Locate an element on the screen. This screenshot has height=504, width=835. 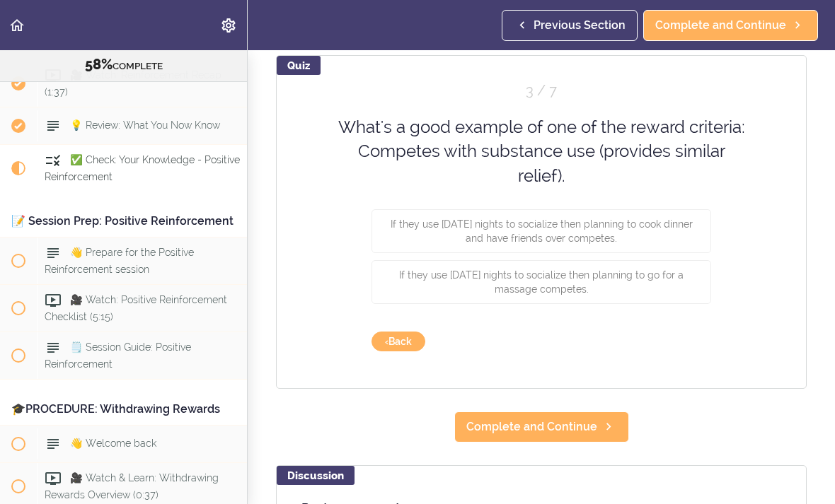
svg: Back to course curriculum is located at coordinates (17, 25).